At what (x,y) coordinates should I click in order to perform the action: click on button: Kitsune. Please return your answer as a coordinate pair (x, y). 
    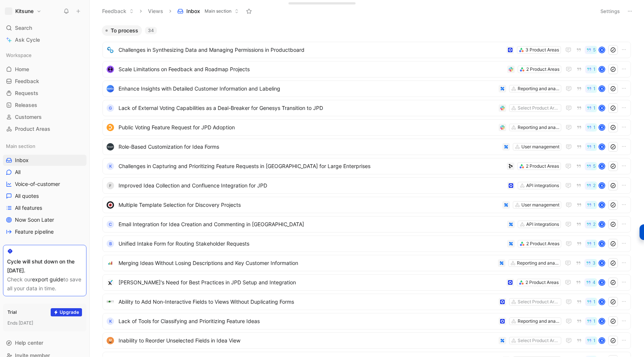
    Looking at the image, I should click on (23, 11).